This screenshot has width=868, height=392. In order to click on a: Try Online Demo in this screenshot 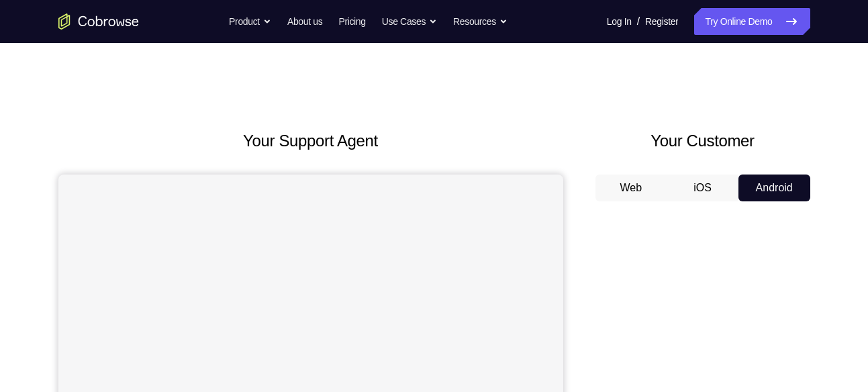, I will do `click(752, 22)`.